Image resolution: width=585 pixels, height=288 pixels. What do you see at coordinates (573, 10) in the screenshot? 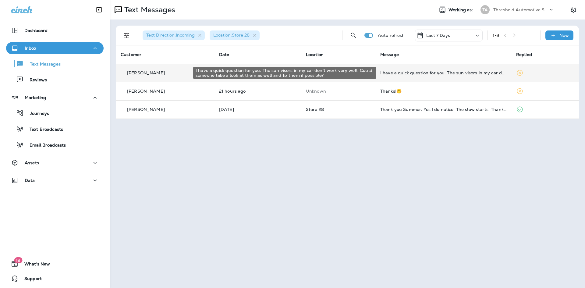
I see `button: Settings` at bounding box center [573, 10].